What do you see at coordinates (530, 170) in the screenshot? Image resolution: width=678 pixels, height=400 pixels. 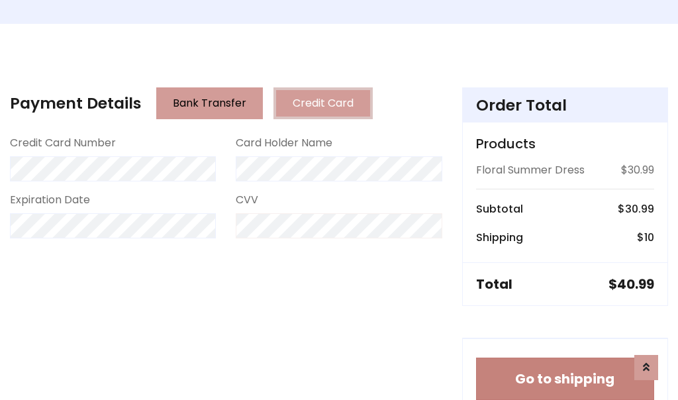 I see `p: Floral Summer Dress` at bounding box center [530, 170].